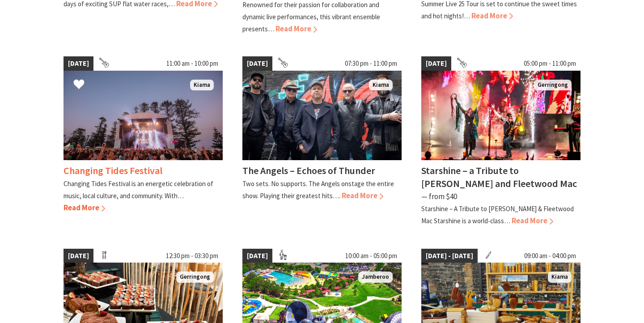 This screenshot has width=644, height=323. Describe the element at coordinates (138, 190) in the screenshot. I see `p: Changing Tides Festival is an energetic celebration of music, local culture, and community. With…` at that location.